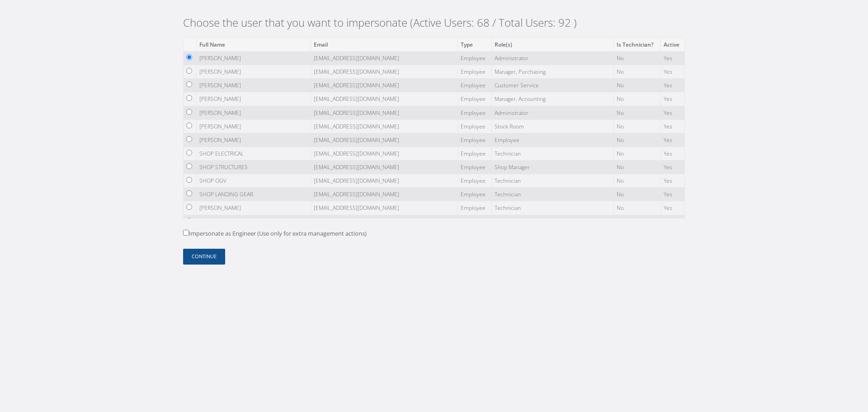 The height and width of the screenshot is (412, 868). Describe the element at coordinates (475, 44) in the screenshot. I see `th: Type` at that location.